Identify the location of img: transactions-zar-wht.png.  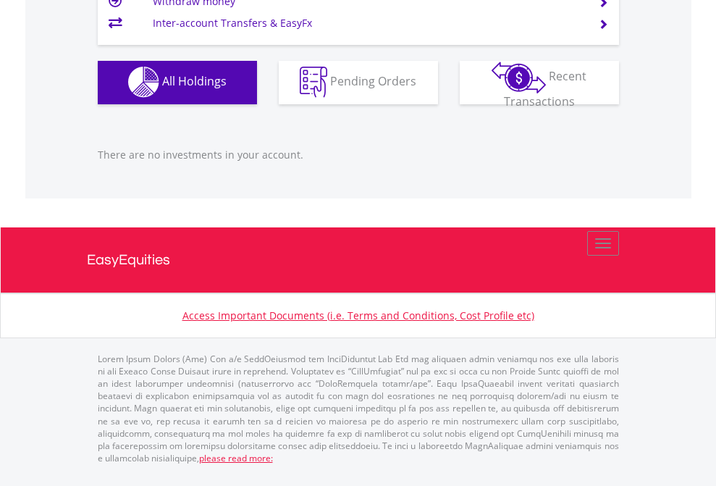
(518, 77).